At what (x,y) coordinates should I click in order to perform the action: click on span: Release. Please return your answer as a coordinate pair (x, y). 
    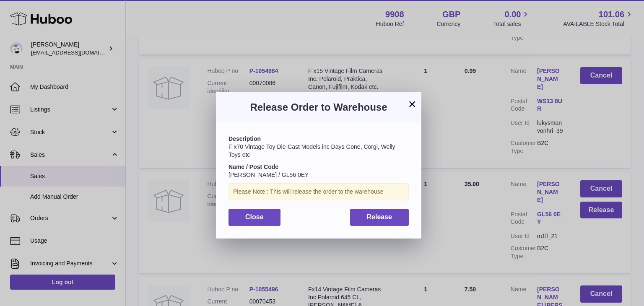
    Looking at the image, I should click on (379, 217).